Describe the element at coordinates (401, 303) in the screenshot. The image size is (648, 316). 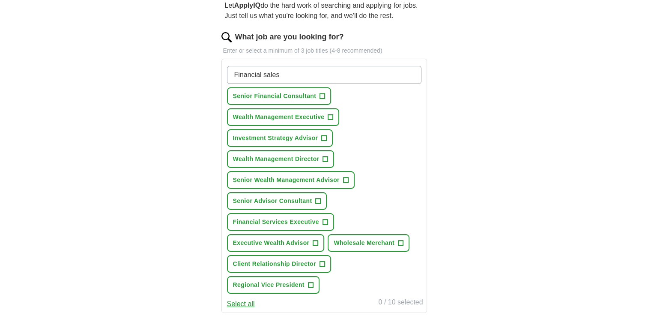
I see `div: 0 / 10 selected` at that location.